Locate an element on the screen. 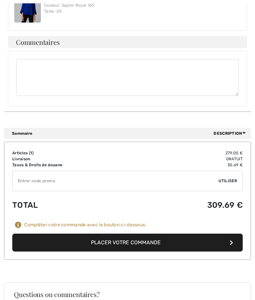 This screenshot has width=255, height=300. button: Placer votre commande is located at coordinates (128, 243).